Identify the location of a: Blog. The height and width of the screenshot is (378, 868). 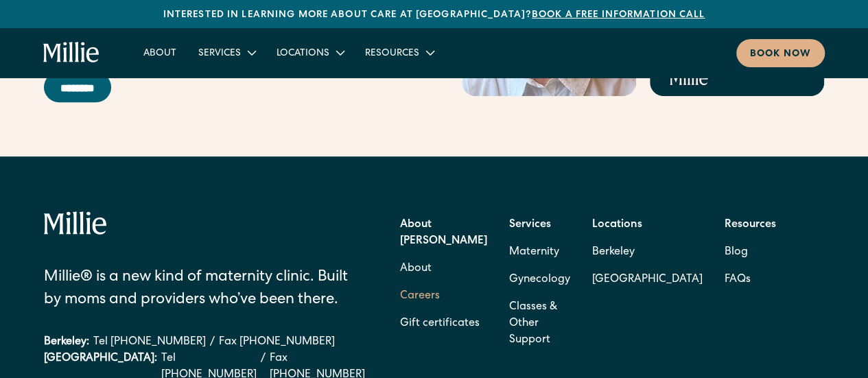
(736, 253).